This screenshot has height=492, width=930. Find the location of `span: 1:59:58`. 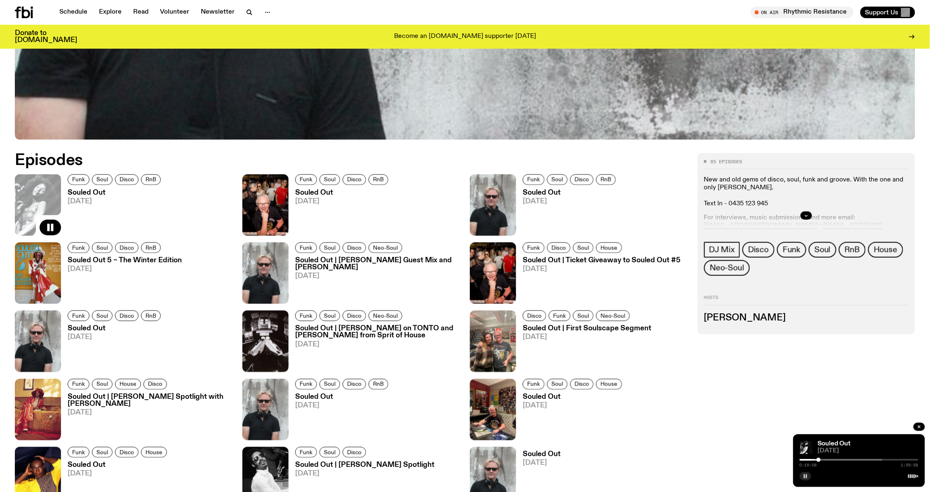

span: 1:59:58 is located at coordinates (910, 465).